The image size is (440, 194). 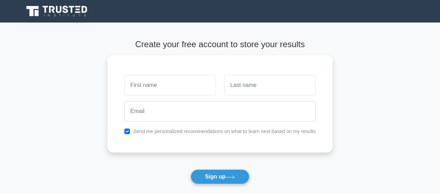 What do you see at coordinates (220, 177) in the screenshot?
I see `button: Sign up` at bounding box center [220, 177].